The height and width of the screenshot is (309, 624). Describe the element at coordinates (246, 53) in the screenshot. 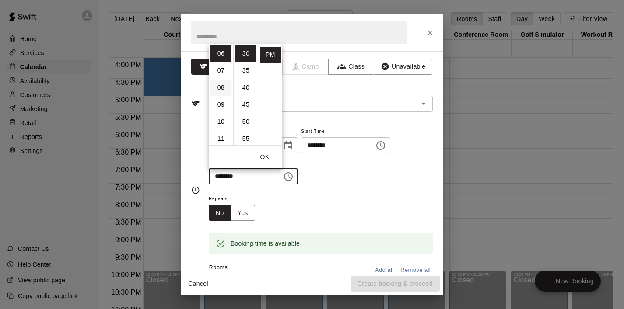

I see `li: 30 minutes` at that location.